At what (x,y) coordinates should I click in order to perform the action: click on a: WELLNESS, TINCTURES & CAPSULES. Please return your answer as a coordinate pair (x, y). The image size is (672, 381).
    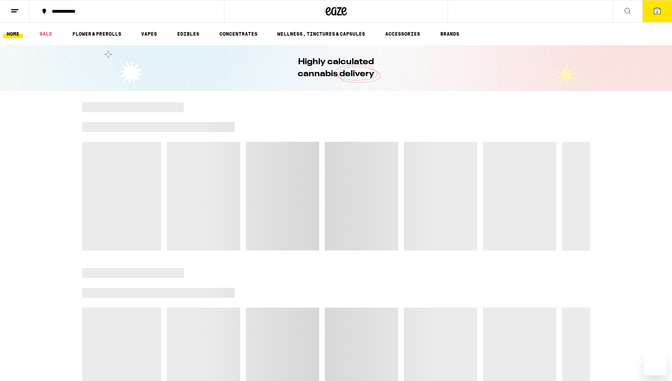
    Looking at the image, I should click on (321, 34).